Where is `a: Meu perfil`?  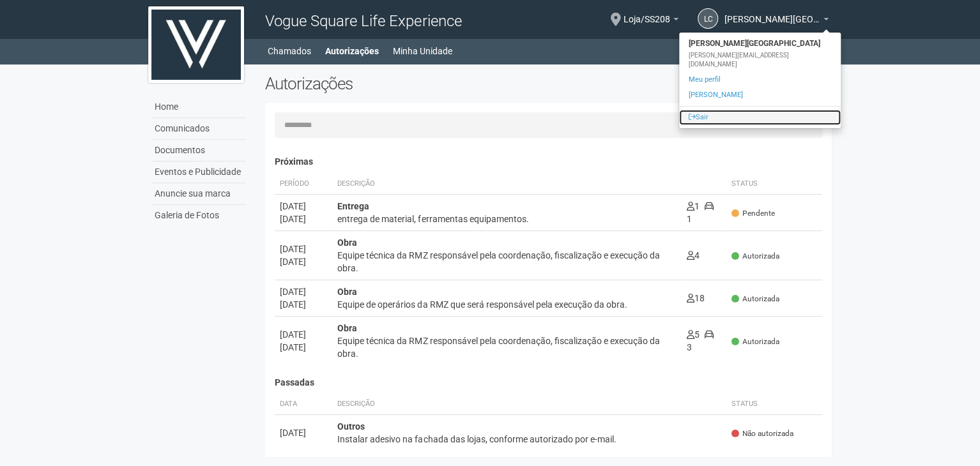
a: Meu perfil is located at coordinates (759, 80).